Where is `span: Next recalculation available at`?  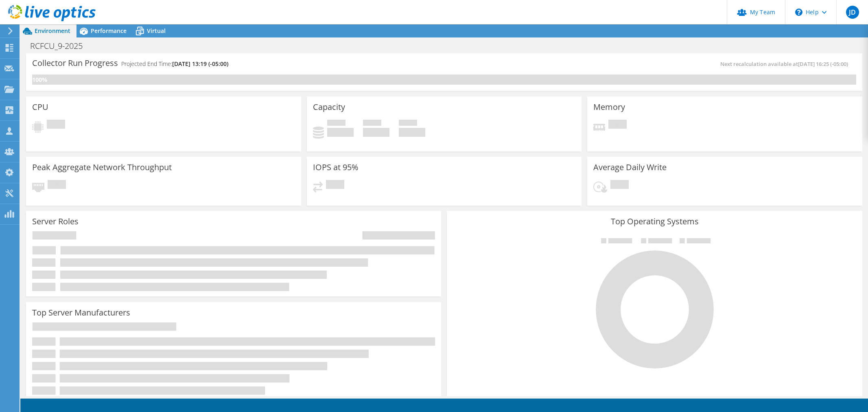
span: Next recalculation available at is located at coordinates (786, 64).